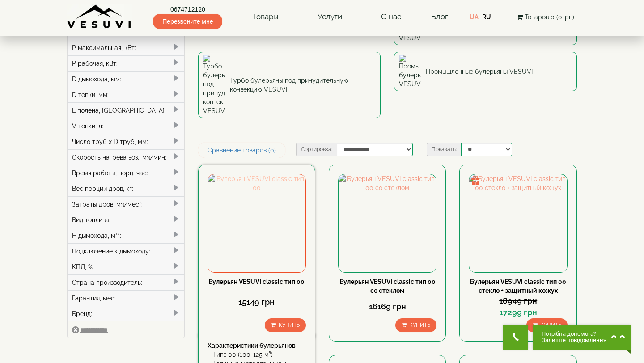 This screenshot has height=363, width=644. Describe the element at coordinates (573, 334) in the screenshot. I see `span: Потрібна допомога?` at that location.